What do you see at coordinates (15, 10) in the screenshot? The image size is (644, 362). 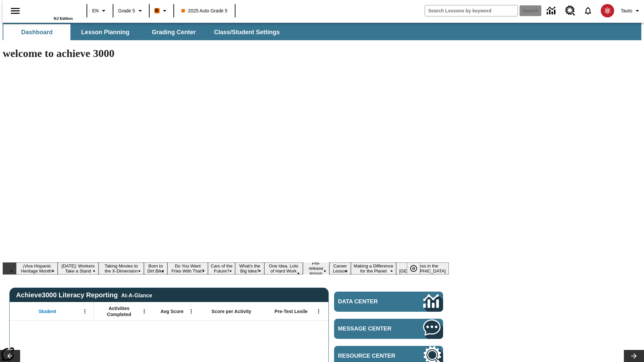 I see `button: Open side menu` at bounding box center [15, 10].